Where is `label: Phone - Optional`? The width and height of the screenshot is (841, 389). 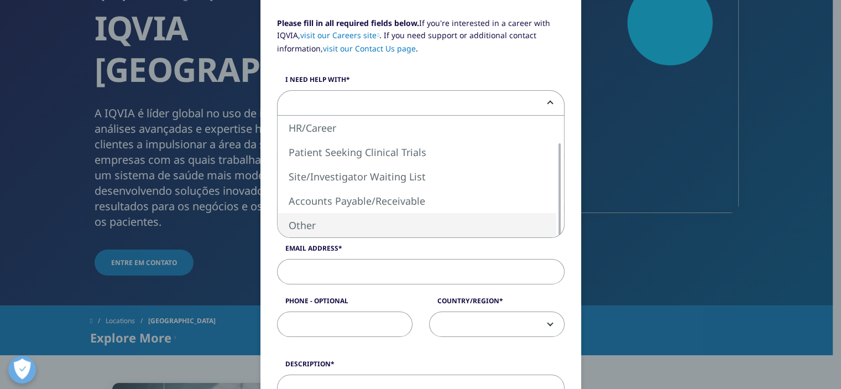 label: Phone - Optional is located at coordinates (345, 304).